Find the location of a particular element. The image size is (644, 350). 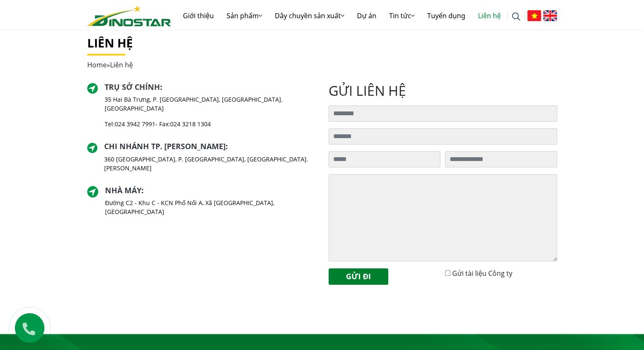

img: logo is located at coordinates (129, 15).